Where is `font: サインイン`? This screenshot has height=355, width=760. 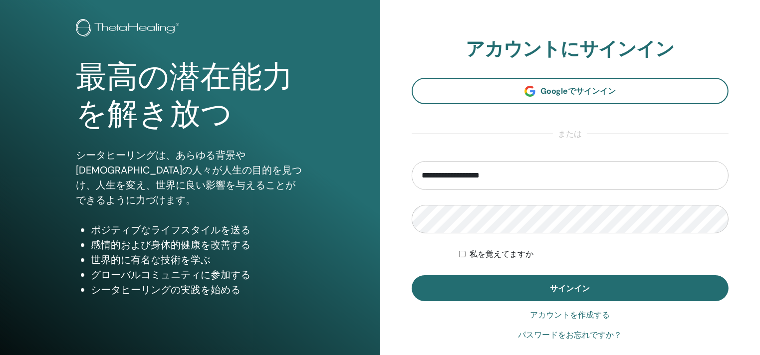
font: サインイン is located at coordinates (570, 288).